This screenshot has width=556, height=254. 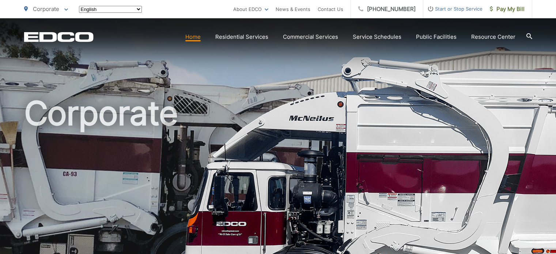 What do you see at coordinates (193, 37) in the screenshot?
I see `a: Home` at bounding box center [193, 37].